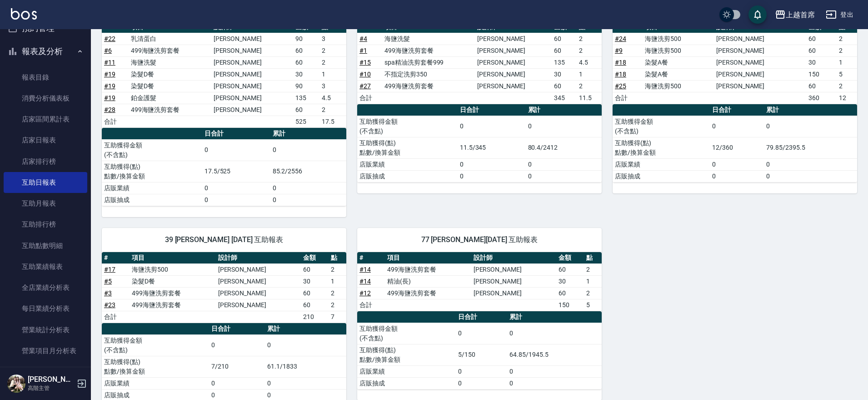  Describe the element at coordinates (109, 39) in the screenshot. I see `a: #22` at that location.